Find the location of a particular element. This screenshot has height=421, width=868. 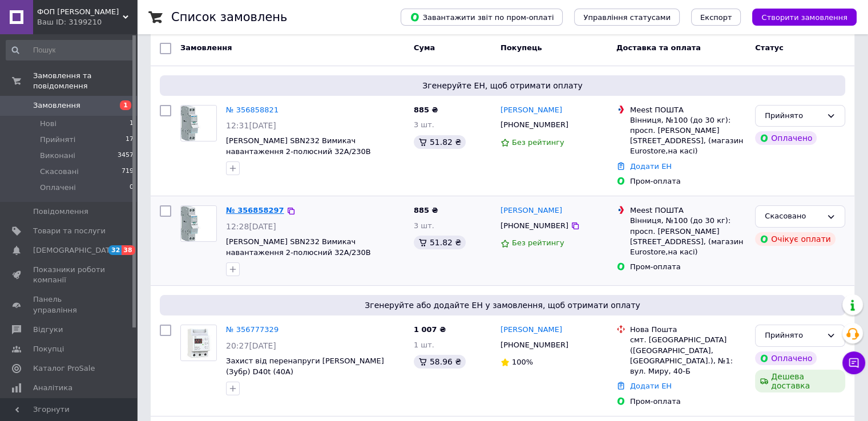

button: Чат з покупцем is located at coordinates (854, 363).